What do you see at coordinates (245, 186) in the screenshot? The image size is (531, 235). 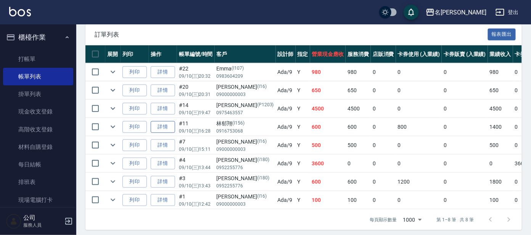 I see `p: 0952255776` at bounding box center [245, 186].